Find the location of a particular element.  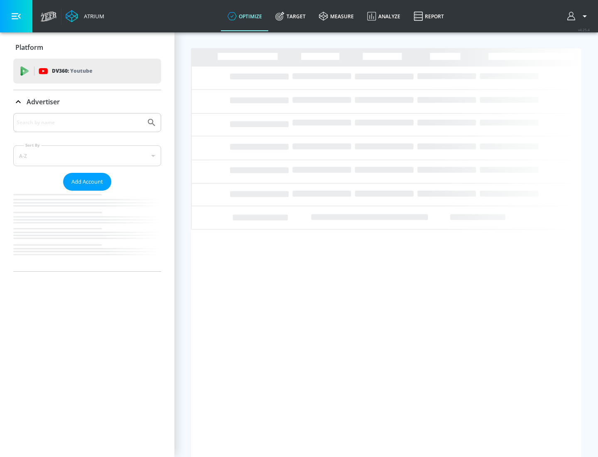

p: Platform is located at coordinates (29, 47).